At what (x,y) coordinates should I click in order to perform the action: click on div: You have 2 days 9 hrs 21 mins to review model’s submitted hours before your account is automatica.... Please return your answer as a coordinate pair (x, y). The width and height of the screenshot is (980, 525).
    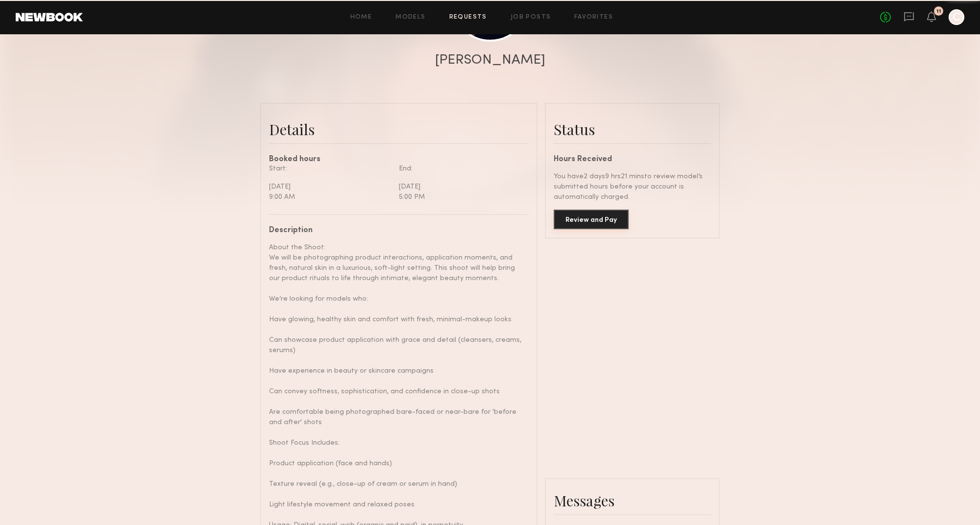
    Looking at the image, I should click on (632, 187).